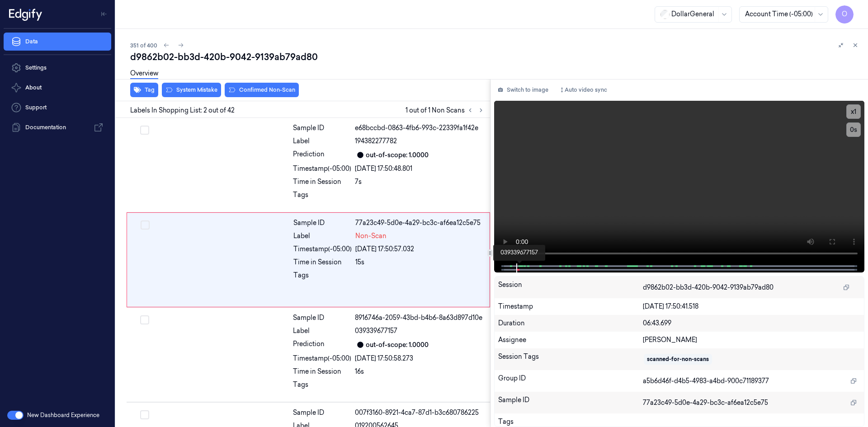 This screenshot has width=868, height=427. Describe the element at coordinates (571, 324) in the screenshot. I see `div: Duration` at that location.